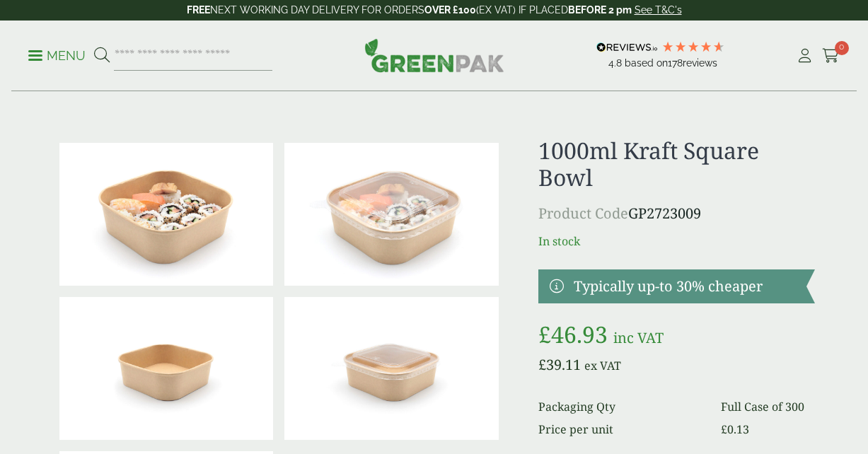  I want to click on a: Menu, so click(57, 55).